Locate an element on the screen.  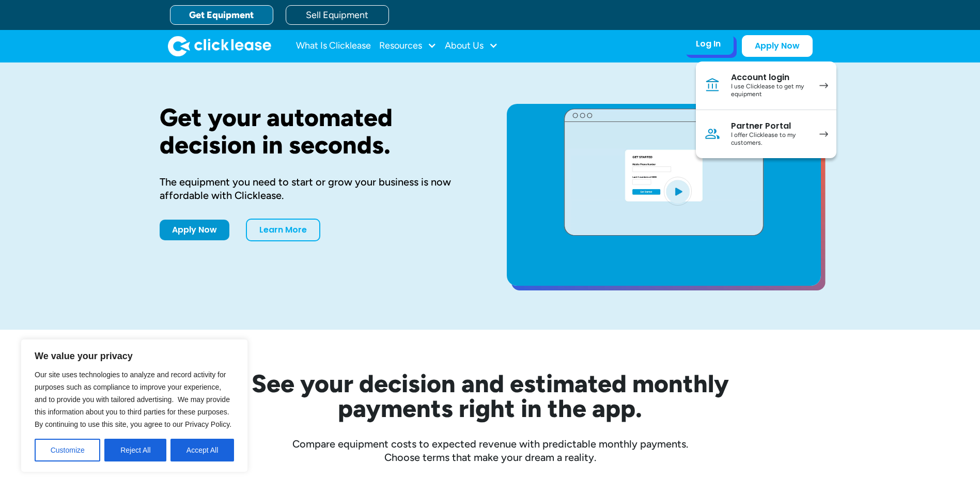
button: Customize is located at coordinates (67, 450).